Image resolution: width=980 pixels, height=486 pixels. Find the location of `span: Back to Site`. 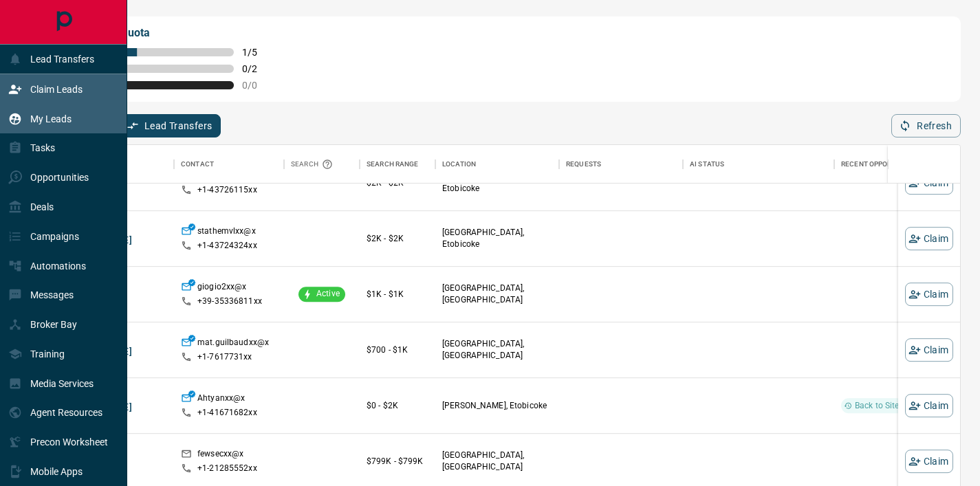

span: Back to Site is located at coordinates (877, 405).